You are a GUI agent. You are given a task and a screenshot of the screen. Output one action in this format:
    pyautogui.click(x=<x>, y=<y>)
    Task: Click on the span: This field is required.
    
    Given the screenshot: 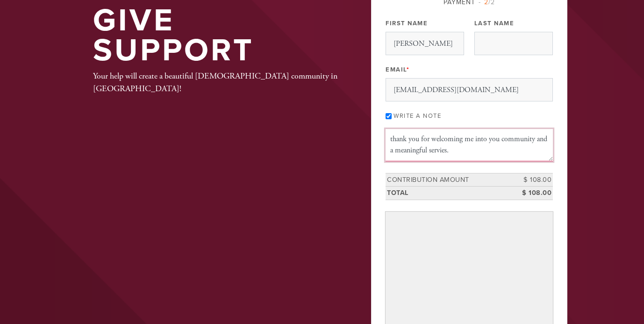 What is the action you would take?
    pyautogui.click(x=408, y=70)
    